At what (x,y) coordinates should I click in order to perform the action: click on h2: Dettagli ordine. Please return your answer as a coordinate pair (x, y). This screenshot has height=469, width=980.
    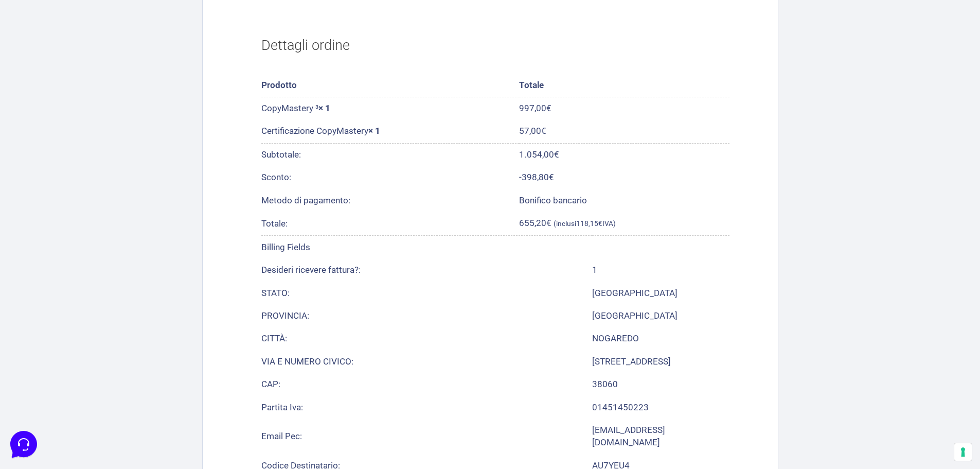
    Looking at the image, I should click on (495, 45).